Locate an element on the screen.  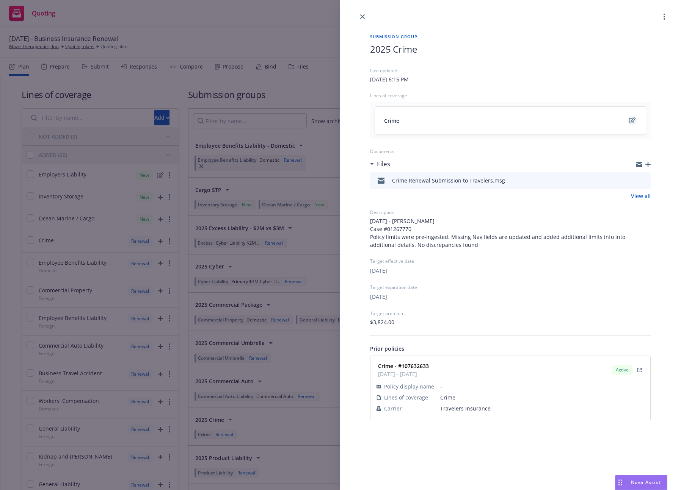
div: Target expiration date is located at coordinates (510, 287).